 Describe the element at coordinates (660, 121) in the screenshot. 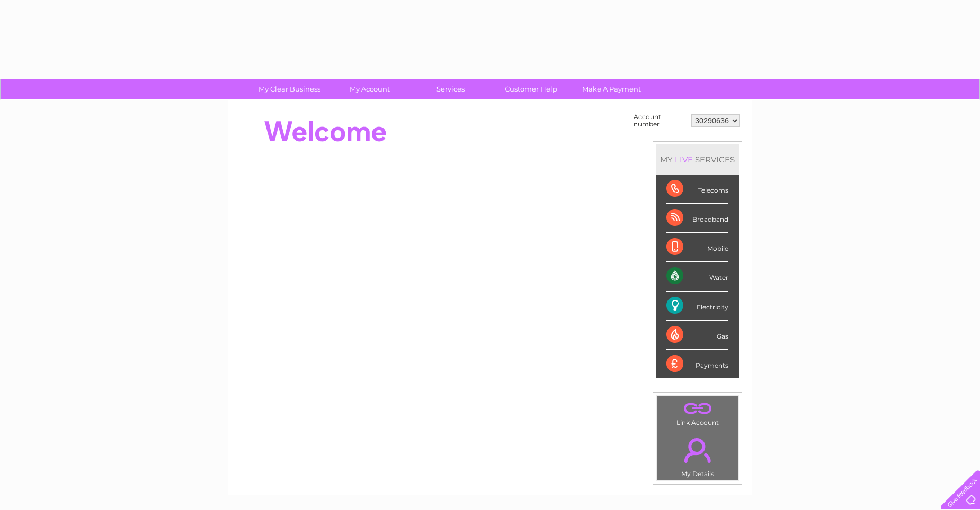

I see `td: Account number` at that location.